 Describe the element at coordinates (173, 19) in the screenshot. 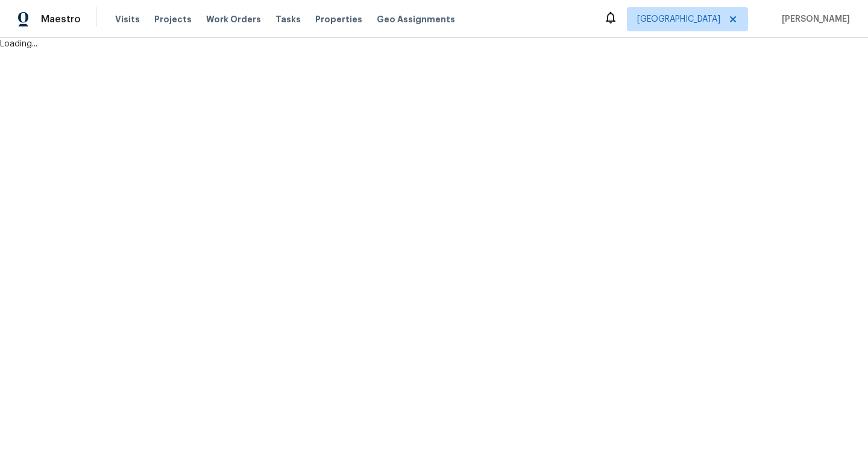

I see `span: Projects` at that location.